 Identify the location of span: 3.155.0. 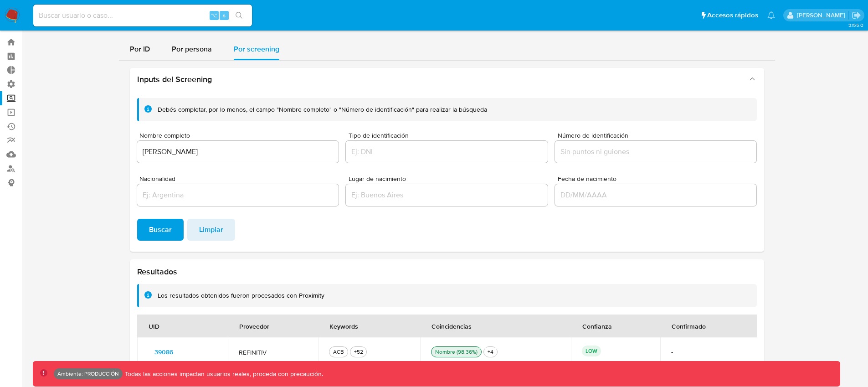
(856, 25).